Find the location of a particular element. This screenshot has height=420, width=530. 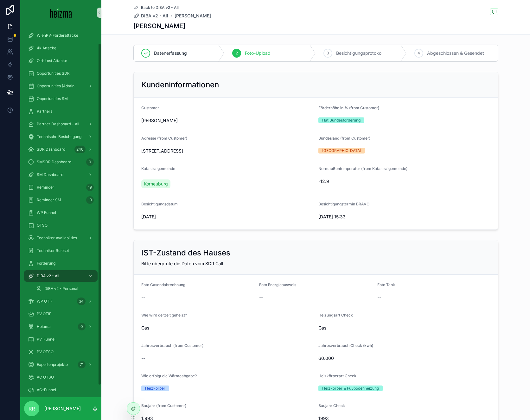

span: Besichtigungstermin BRAVO is located at coordinates (344, 204).